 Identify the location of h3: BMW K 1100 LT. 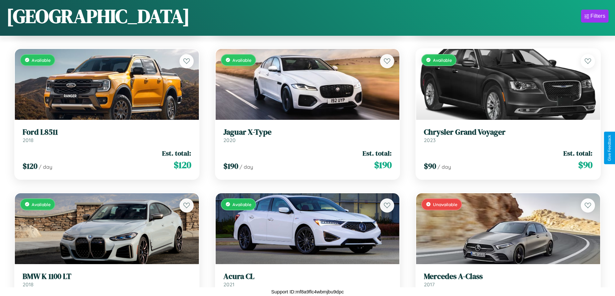
(107, 277).